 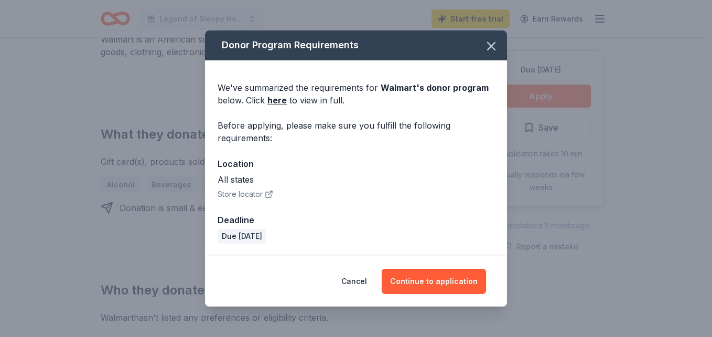 What do you see at coordinates (356, 94) in the screenshot?
I see `div: We've summarized the requirements for below. Click to view in full.` at bounding box center [356, 94].